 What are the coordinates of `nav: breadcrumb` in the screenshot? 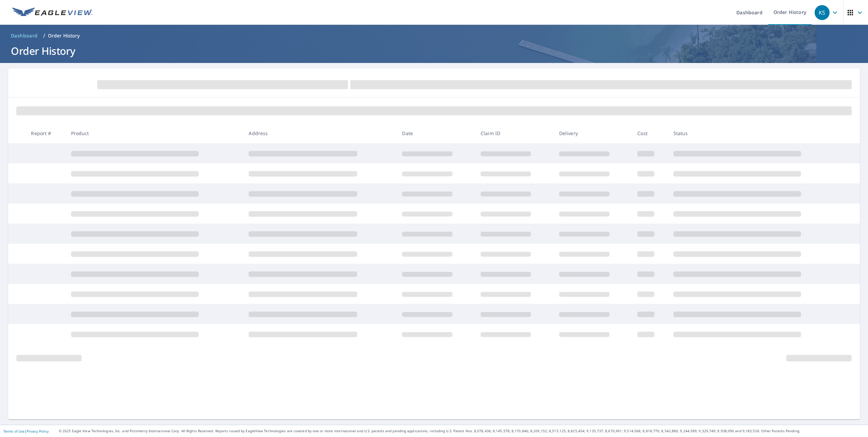 It's located at (434, 36).